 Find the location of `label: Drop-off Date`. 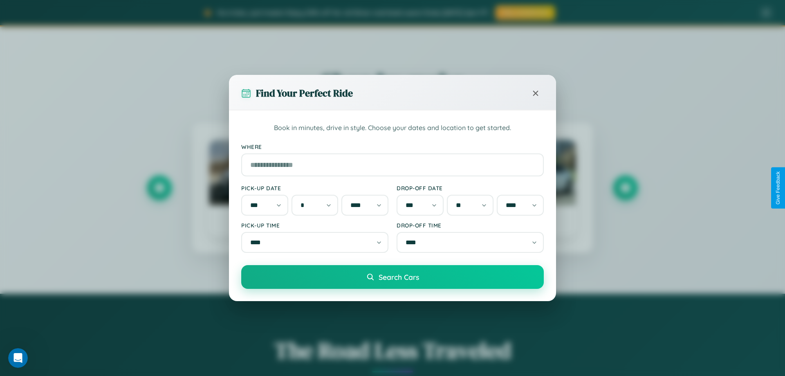

label: Drop-off Date is located at coordinates (470, 188).